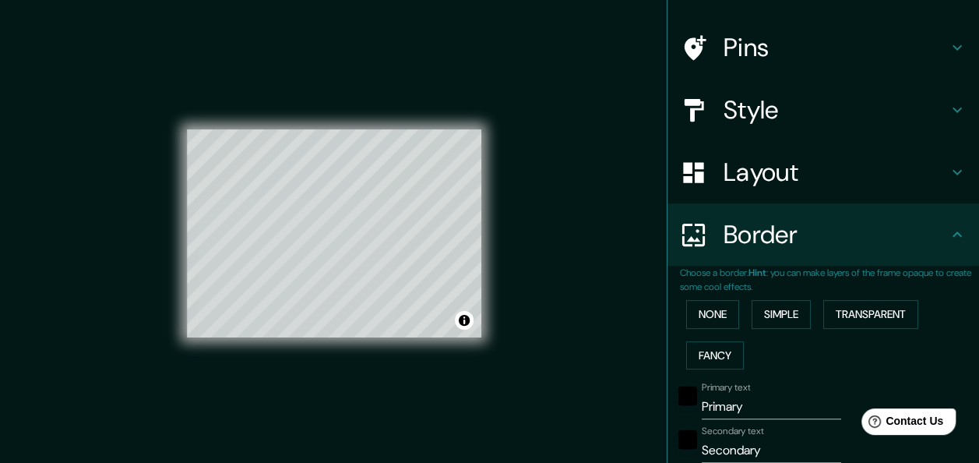 This screenshot has width=979, height=463. Describe the element at coordinates (824, 172) in the screenshot. I see `div: Layout` at that location.